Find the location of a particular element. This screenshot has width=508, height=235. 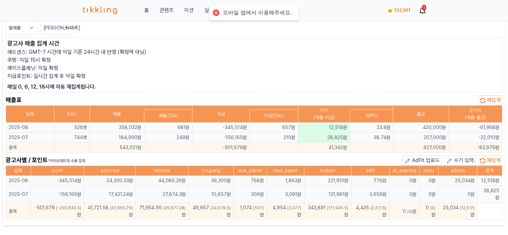

p: 광고사 매출 집계 시간 is located at coordinates (254, 43).